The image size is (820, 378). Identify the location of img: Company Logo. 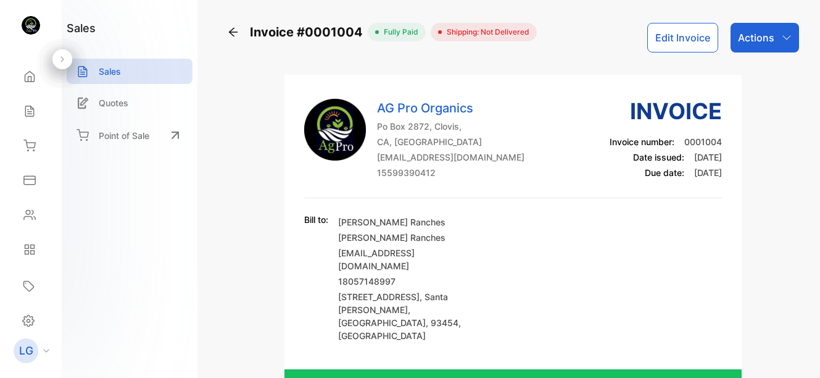
(335, 130).